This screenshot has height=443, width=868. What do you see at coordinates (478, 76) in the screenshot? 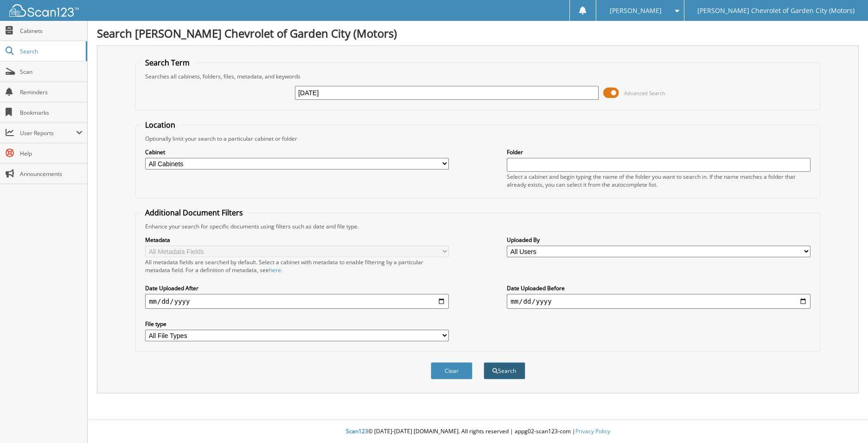
I see `div: Searches all cabinets, folders, files, metadata, and keywords` at bounding box center [478, 76].